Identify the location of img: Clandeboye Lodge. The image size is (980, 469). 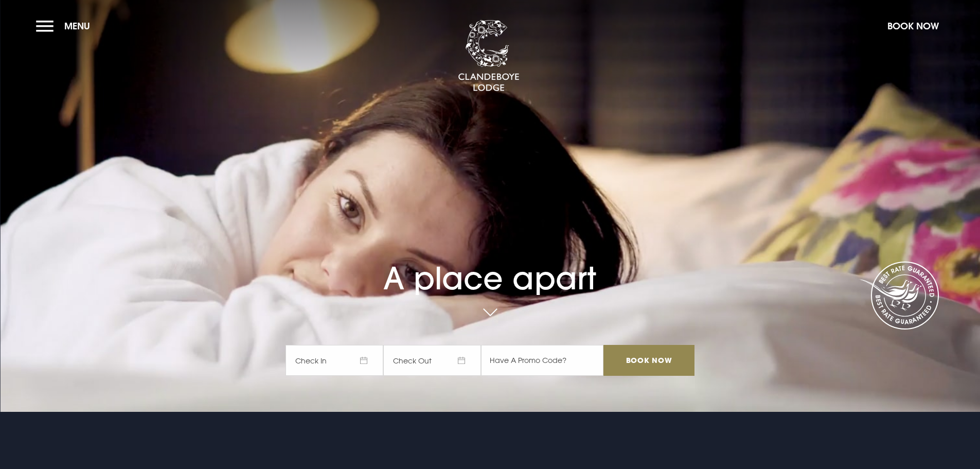
(489, 56).